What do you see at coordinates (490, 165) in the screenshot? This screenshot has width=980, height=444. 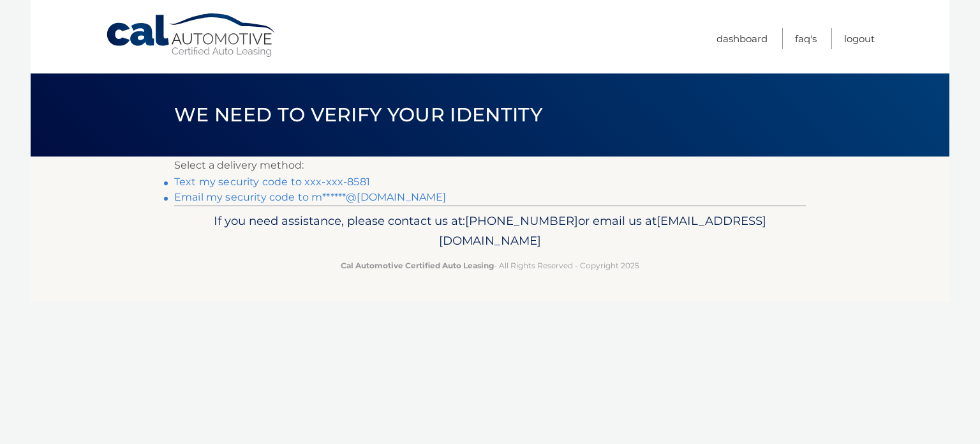 I see `p: Select a delivery method:` at bounding box center [490, 165].